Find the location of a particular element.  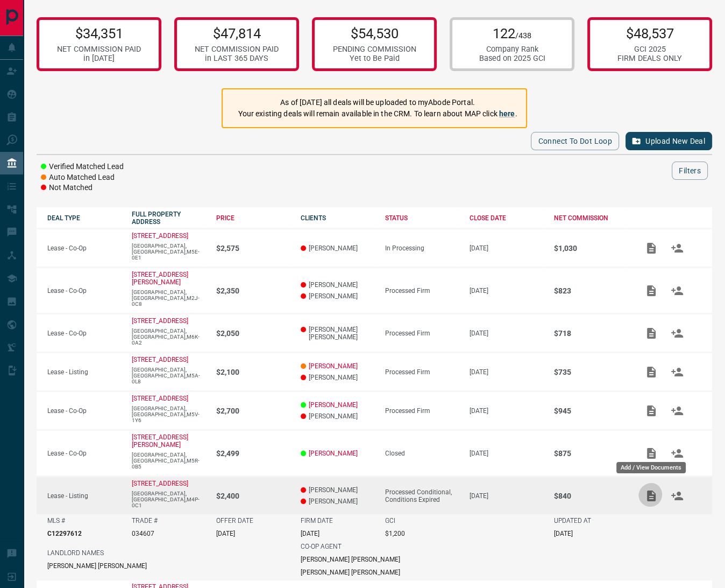

p: $2,050 is located at coordinates (253, 333).